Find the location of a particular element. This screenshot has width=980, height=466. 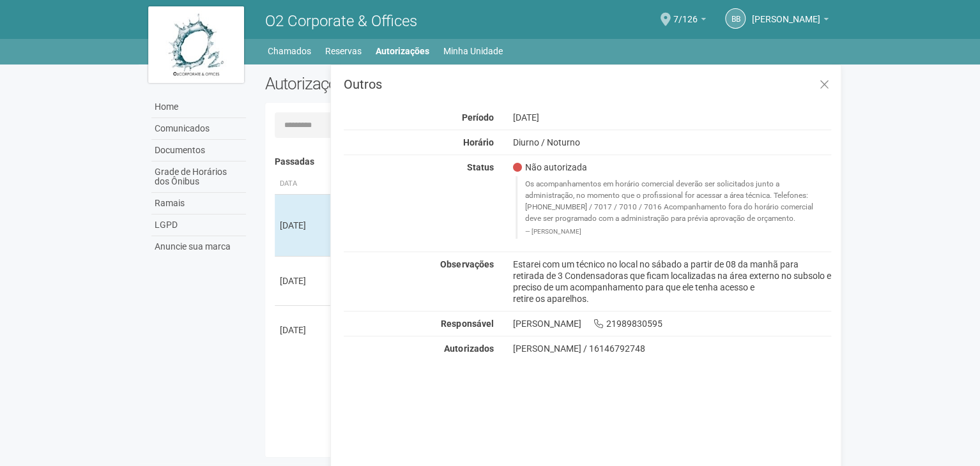

a: Ramais is located at coordinates (198, 204).